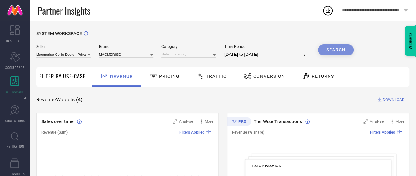 This screenshot has width=416, height=176. I want to click on span: SYSTEM WORKSPACE, so click(59, 34).